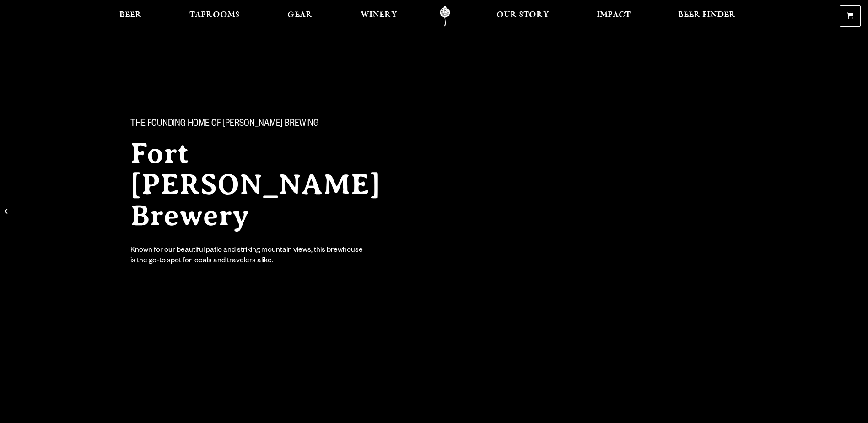  What do you see at coordinates (131, 16) in the screenshot?
I see `a: Beer` at bounding box center [131, 16].